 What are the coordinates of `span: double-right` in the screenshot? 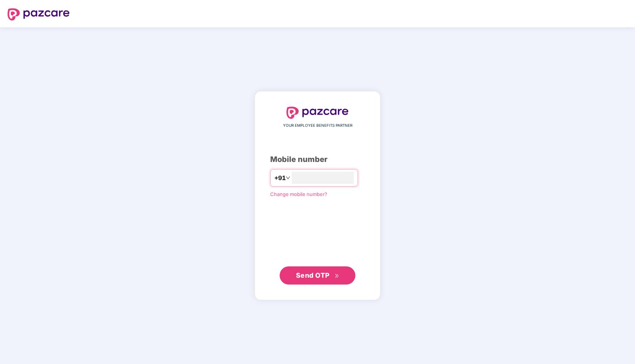 It's located at (337, 276).